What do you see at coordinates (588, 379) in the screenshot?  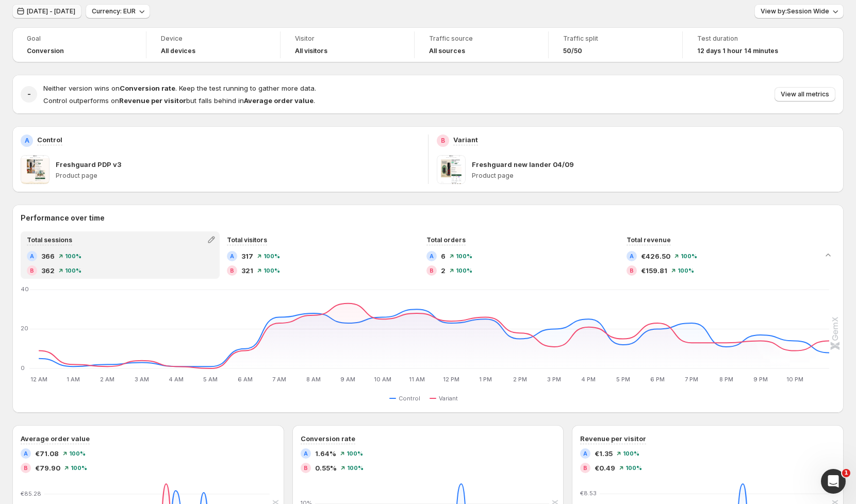 I see `text: 4 PM` at bounding box center [588, 379].